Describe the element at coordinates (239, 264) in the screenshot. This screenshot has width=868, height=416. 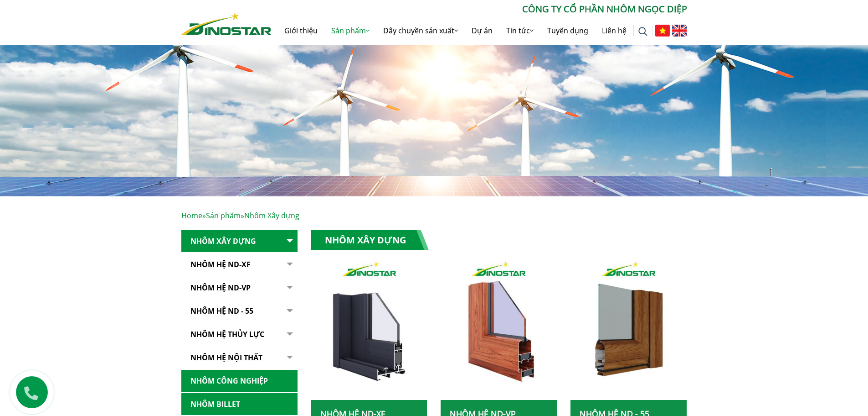
I see `a: Nhôm Hệ ND-XF` at that location.